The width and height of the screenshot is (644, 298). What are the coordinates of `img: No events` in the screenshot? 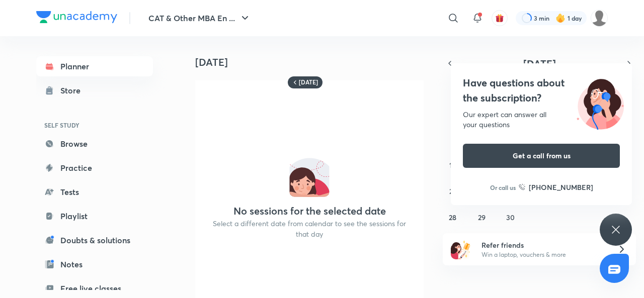 It's located at (309, 177).